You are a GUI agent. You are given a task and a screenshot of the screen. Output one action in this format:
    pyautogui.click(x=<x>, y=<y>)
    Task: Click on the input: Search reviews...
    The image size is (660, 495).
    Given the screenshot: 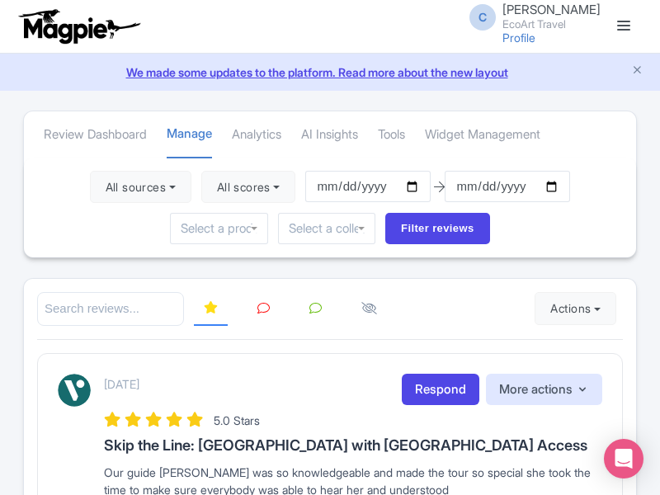 What is the action you would take?
    pyautogui.click(x=111, y=309)
    